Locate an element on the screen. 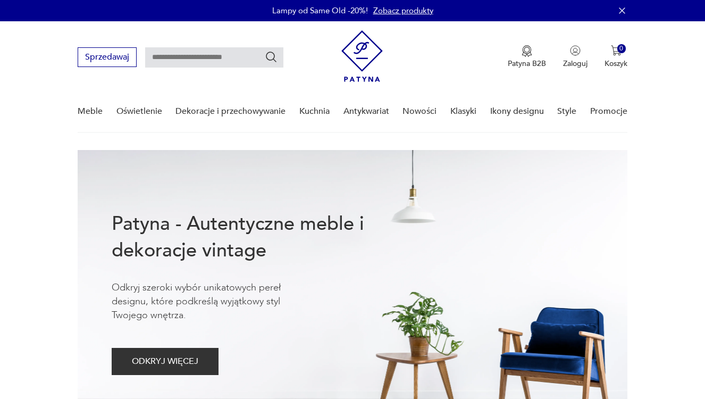 This screenshot has height=399, width=705. button: 0Koszyk is located at coordinates (616, 57).